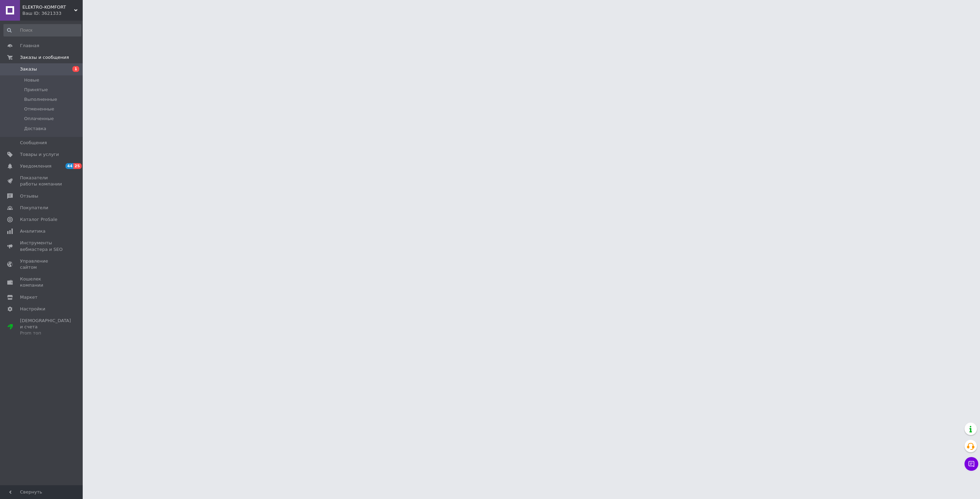  I want to click on span: Кошелек компании, so click(42, 283).